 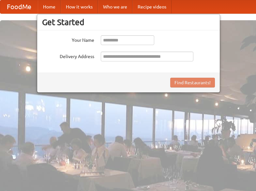 I want to click on a: Recipe videos, so click(x=152, y=7).